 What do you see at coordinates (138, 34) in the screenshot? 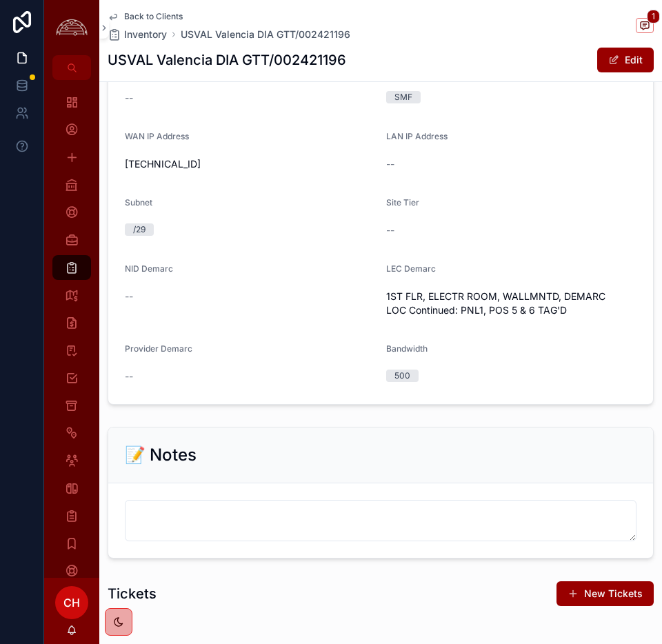
I see `a: Inventory` at bounding box center [138, 34].